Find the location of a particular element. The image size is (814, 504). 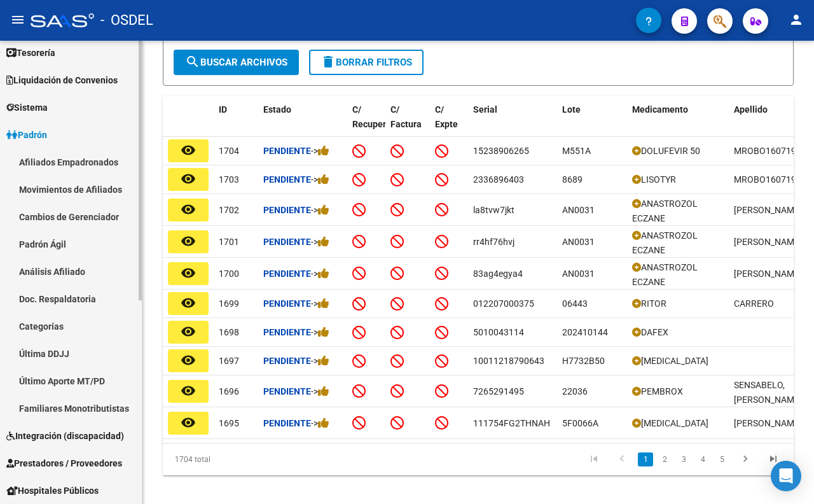

span: 111754FG2THNAH is located at coordinates (511, 423).